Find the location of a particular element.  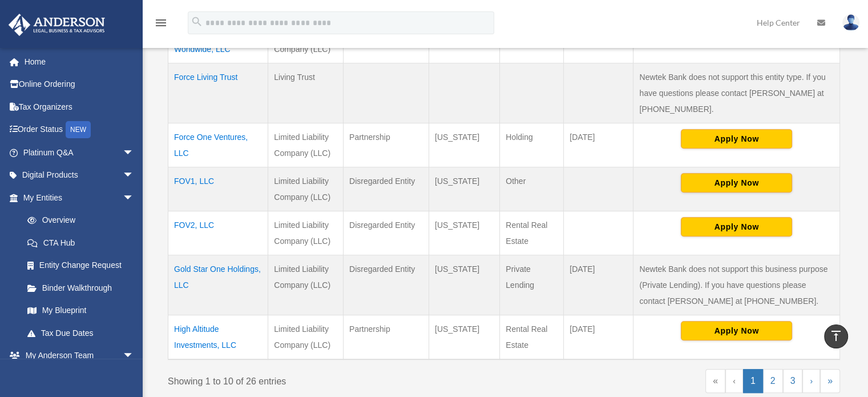

div: Showing 1 to 10 of 26 entries is located at coordinates (332, 379).